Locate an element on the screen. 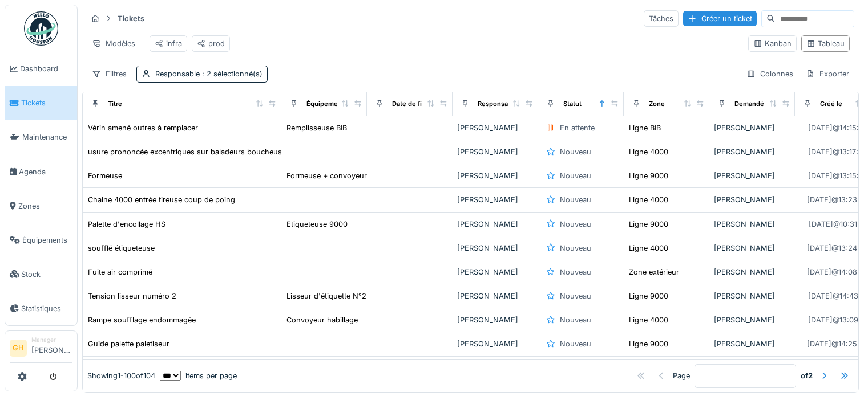 The image size is (868, 396). a: Dashboard is located at coordinates (41, 69).